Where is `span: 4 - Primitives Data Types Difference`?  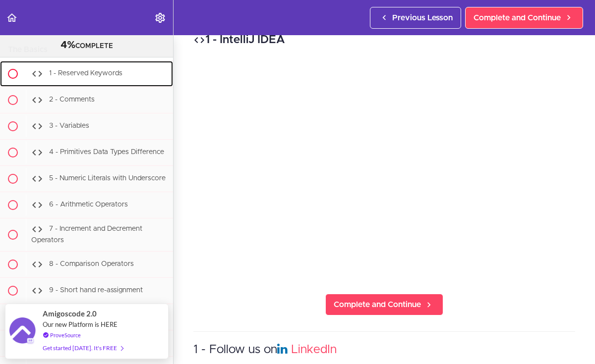
span: 4 - Primitives Data Types Difference is located at coordinates (107, 152).